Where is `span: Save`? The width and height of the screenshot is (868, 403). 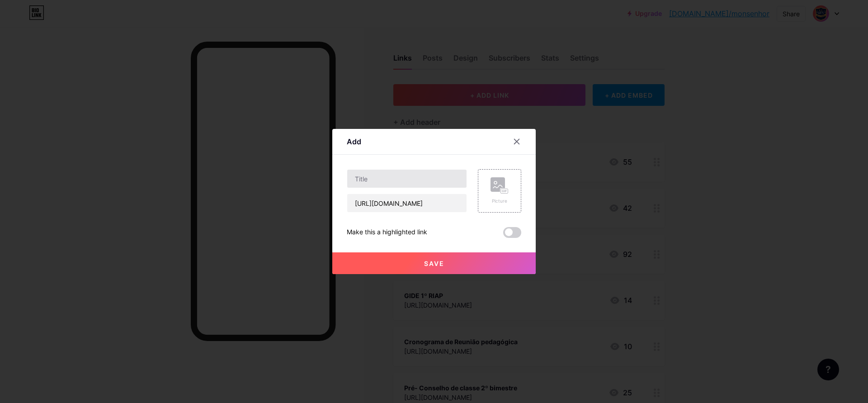
span: Save is located at coordinates (434, 263).